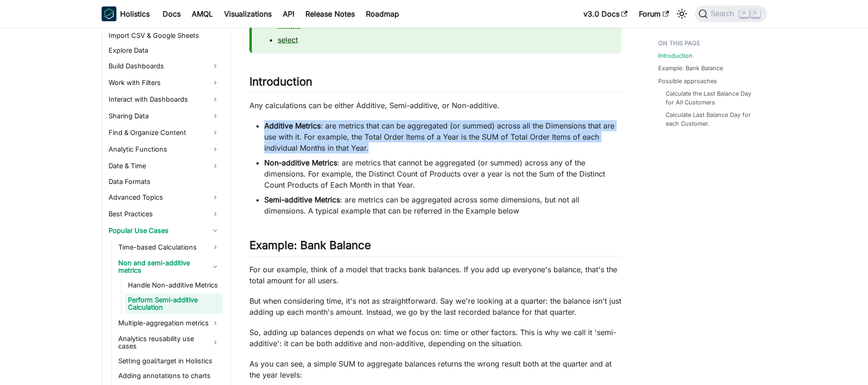  I want to click on li: : are metrics that cannot be aggregated (or summed) across any of the dimensions. For example, th..., so click(442, 174).